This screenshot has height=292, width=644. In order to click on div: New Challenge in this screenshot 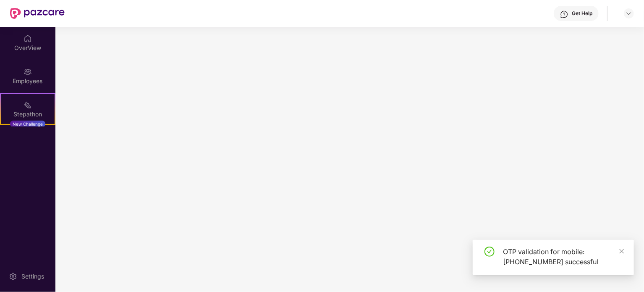, I will do `click(28, 124)`.